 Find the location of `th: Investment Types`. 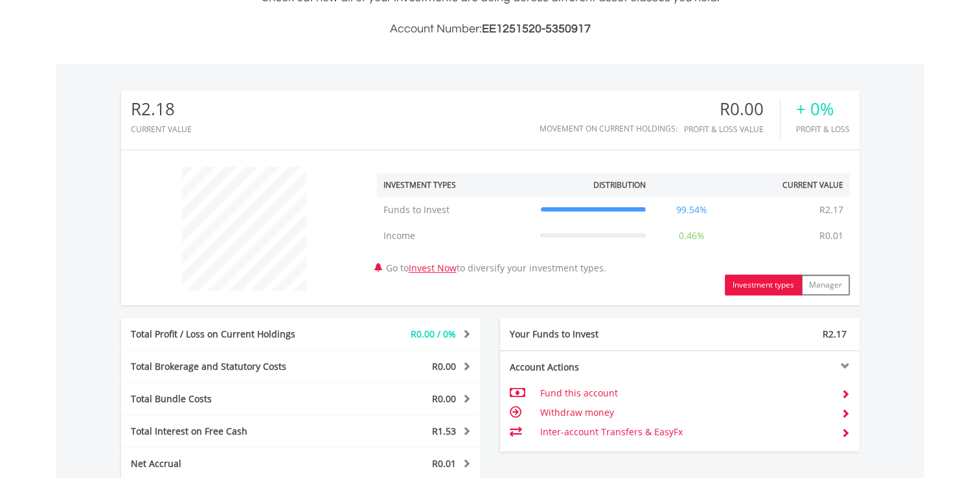

th: Investment Types is located at coordinates (456, 185).